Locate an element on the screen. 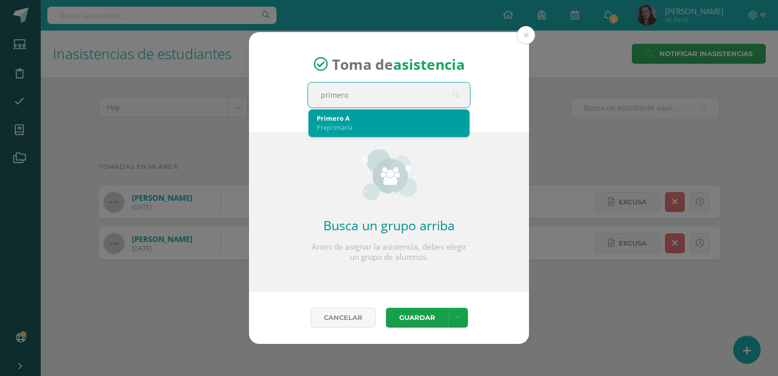 The width and height of the screenshot is (778, 376). img: groups_small.png is located at coordinates (389, 175).